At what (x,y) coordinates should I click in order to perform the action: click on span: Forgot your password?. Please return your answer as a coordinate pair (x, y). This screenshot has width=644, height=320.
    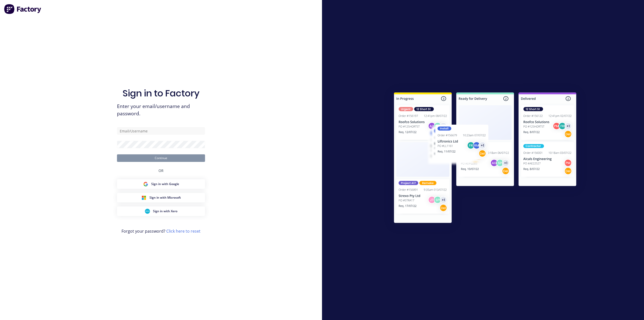
    Looking at the image, I should click on (161, 231).